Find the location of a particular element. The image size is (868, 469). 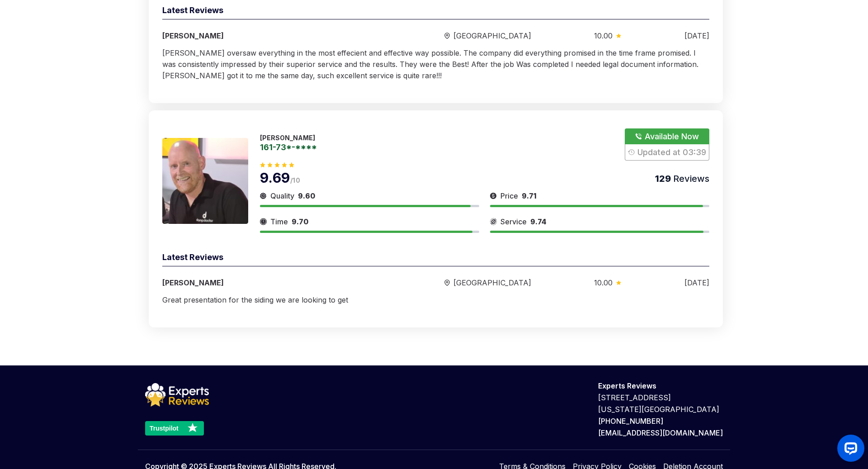

span: Great presentation for the siding we are looking to get is located at coordinates (255, 300).